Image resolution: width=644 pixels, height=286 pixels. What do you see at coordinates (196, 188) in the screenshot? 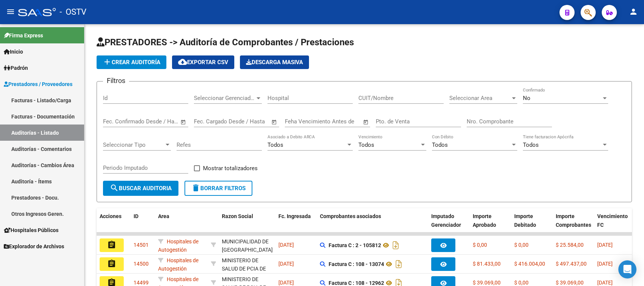
I see `mat-icon: delete` at bounding box center [196, 188].